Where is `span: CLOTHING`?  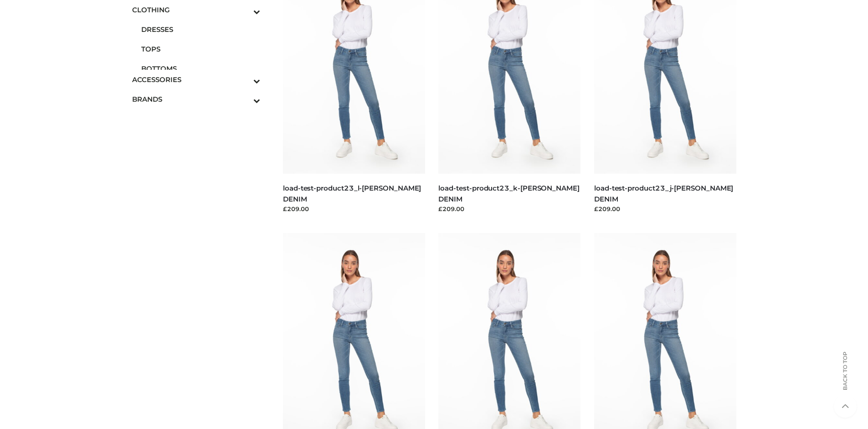 span: CLOTHING is located at coordinates (196, 10).